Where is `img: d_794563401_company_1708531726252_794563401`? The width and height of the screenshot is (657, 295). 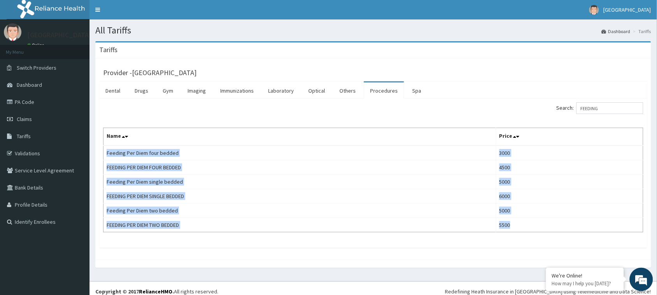
img: d_794563401_company_1708531726252_794563401 is located at coordinates (23, 49).